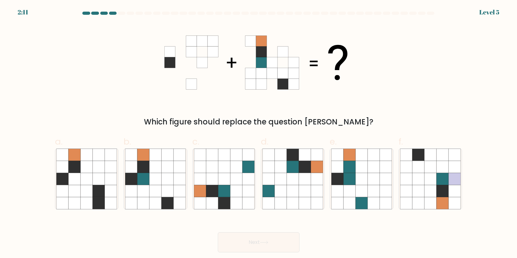 This screenshot has width=517, height=258. What do you see at coordinates (401, 141) in the screenshot?
I see `span: f.` at bounding box center [401, 141].